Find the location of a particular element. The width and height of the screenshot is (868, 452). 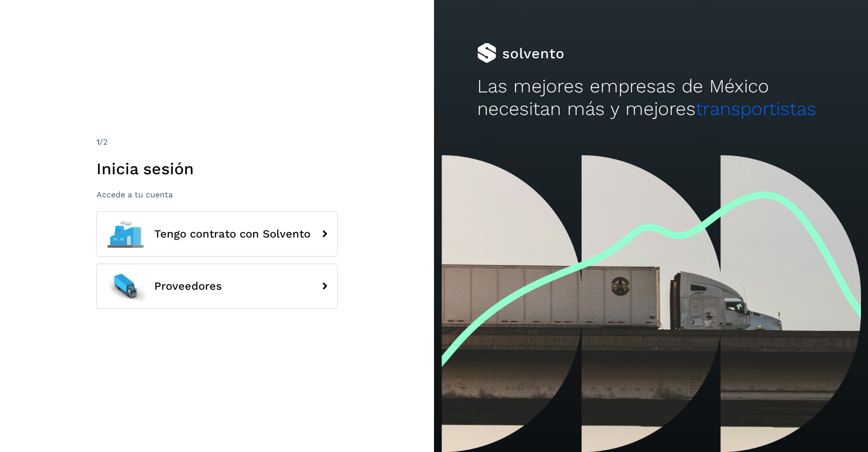

span: Proveedores is located at coordinates (188, 286).